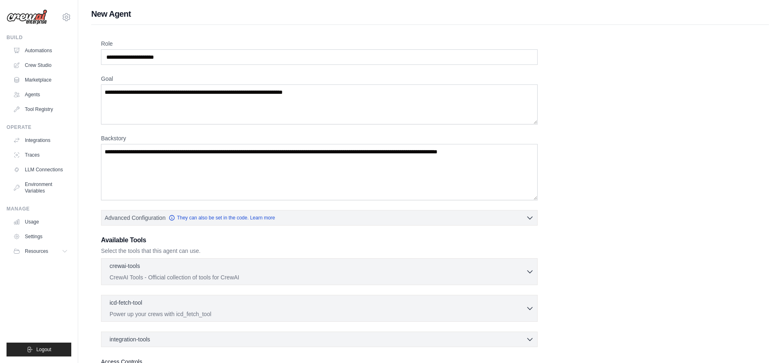 This screenshot has height=363, width=782. What do you see at coordinates (318, 277) in the screenshot?
I see `p: CrewAI Tools - Official collection of tools for CrewAI` at bounding box center [318, 277].